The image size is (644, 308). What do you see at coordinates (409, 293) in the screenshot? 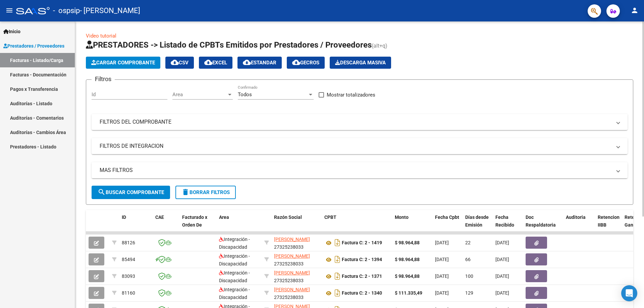
I see `strong: $ 111.335,49` at bounding box center [409, 293].